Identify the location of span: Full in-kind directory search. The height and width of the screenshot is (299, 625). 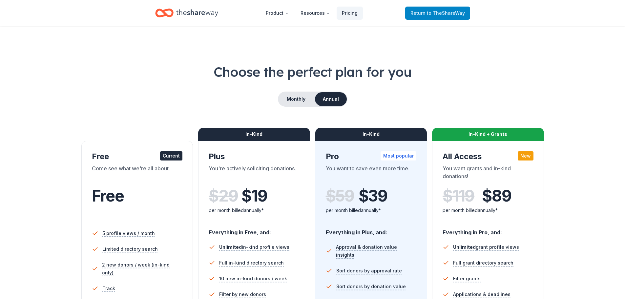
(251, 263).